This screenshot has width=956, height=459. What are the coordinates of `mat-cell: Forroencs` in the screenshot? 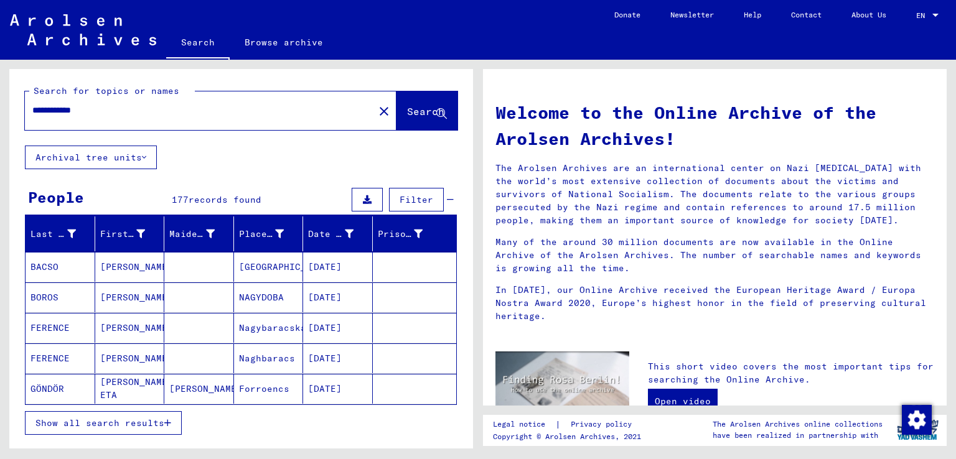 It's located at (269, 389).